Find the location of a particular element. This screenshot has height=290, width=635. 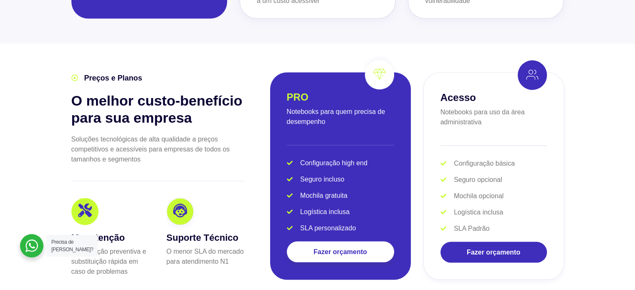

span: Preços e Planos is located at coordinates (112, 78).